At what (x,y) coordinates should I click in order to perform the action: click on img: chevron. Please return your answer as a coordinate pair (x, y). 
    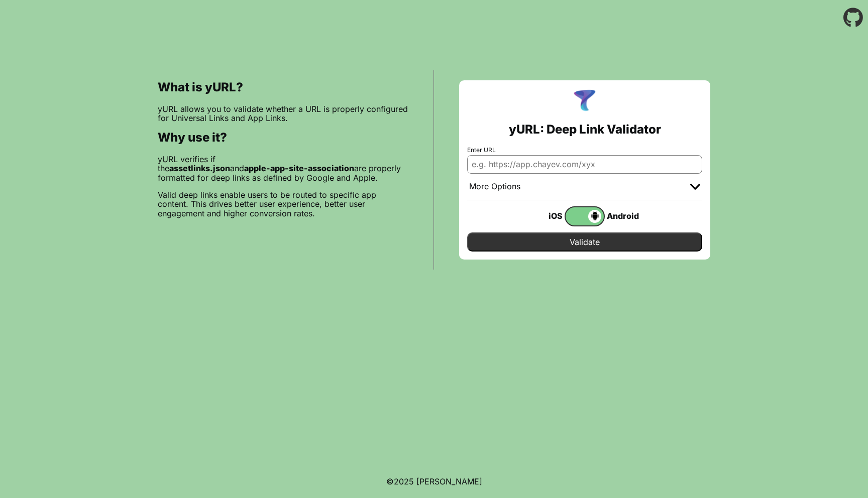
    Looking at the image, I should click on (695, 187).